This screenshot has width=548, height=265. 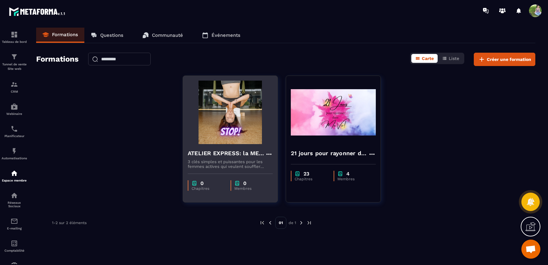 I want to click on img: scheduler, so click(x=14, y=129).